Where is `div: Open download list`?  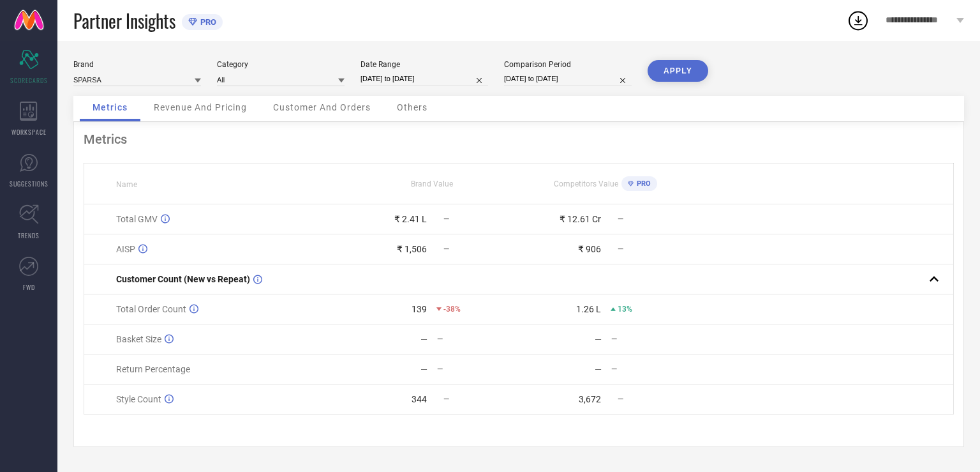 div: Open download list is located at coordinates (858, 20).